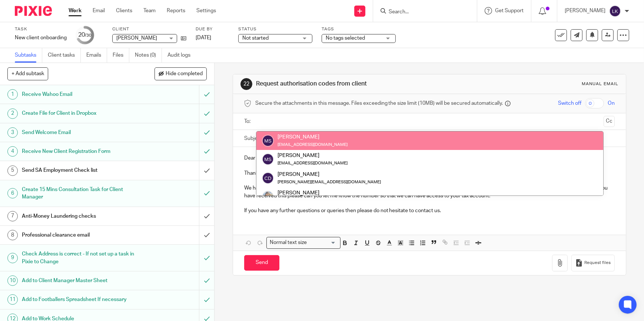  Describe the element at coordinates (98, 11) in the screenshot. I see `a: Email` at that location.